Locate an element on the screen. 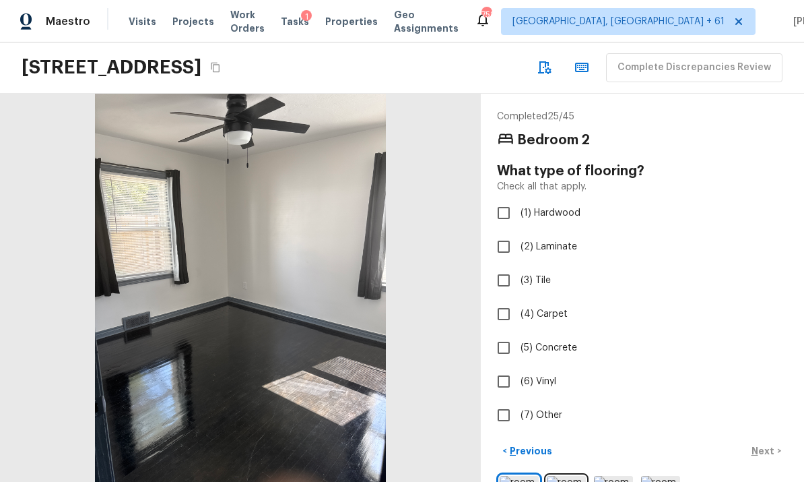 Image resolution: width=804 pixels, height=482 pixels. span: (6) Vinyl is located at coordinates (538, 381).